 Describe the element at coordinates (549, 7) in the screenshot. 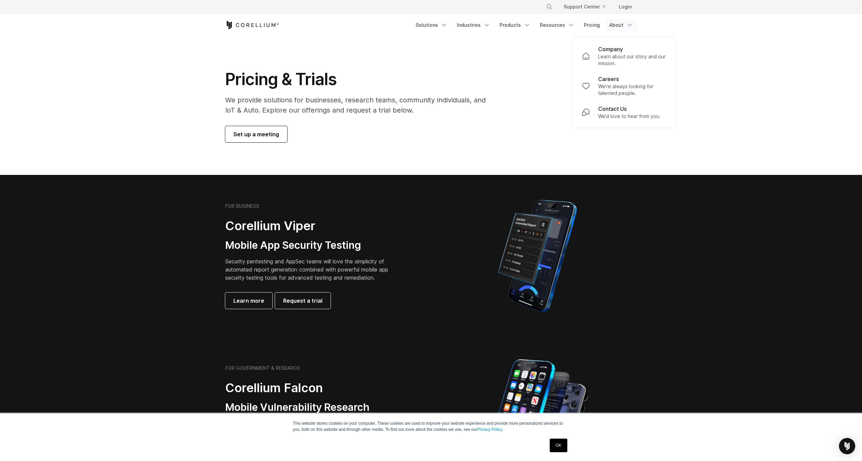

I see `button: Search` at that location.